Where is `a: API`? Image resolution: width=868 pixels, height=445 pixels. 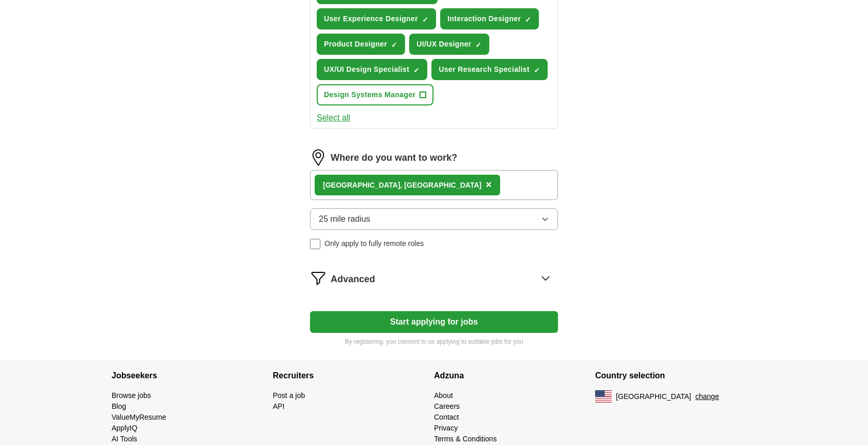
a: API is located at coordinates (279, 406).